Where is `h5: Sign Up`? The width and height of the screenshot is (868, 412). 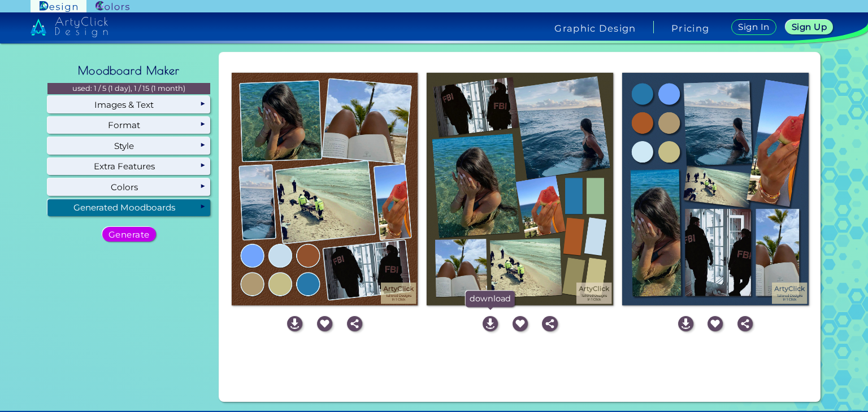 h5: Sign Up is located at coordinates (809, 27).